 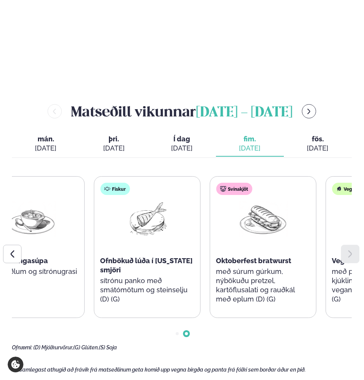 I want to click on span: fös., so click(x=318, y=139).